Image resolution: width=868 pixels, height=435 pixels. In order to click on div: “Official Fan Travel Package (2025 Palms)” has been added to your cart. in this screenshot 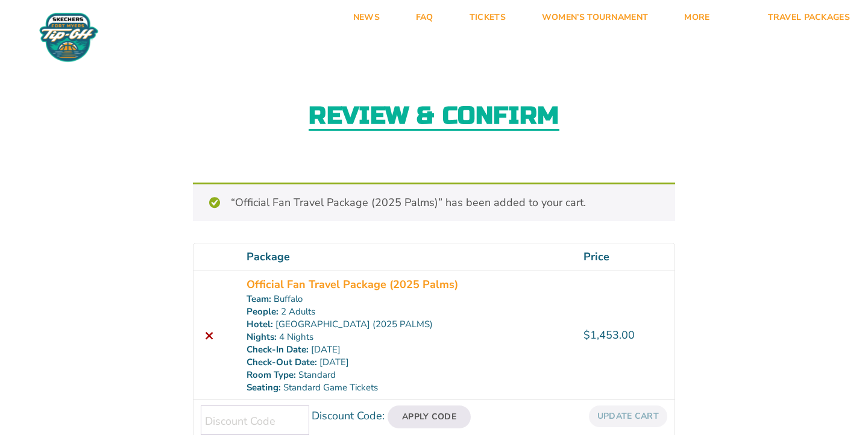, I will do `click(434, 201)`.